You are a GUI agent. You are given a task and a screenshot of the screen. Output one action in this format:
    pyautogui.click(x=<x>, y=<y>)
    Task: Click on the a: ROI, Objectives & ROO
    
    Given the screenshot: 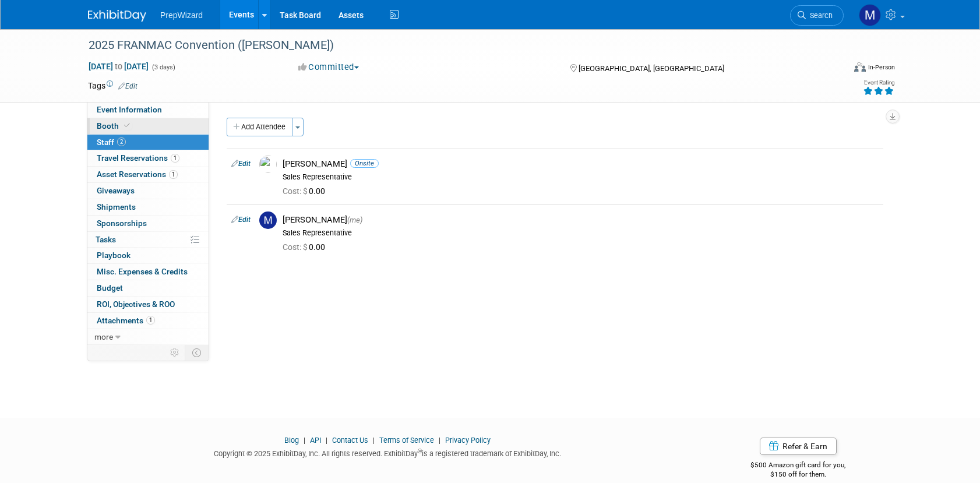 What is the action you would take?
    pyautogui.click(x=148, y=304)
    